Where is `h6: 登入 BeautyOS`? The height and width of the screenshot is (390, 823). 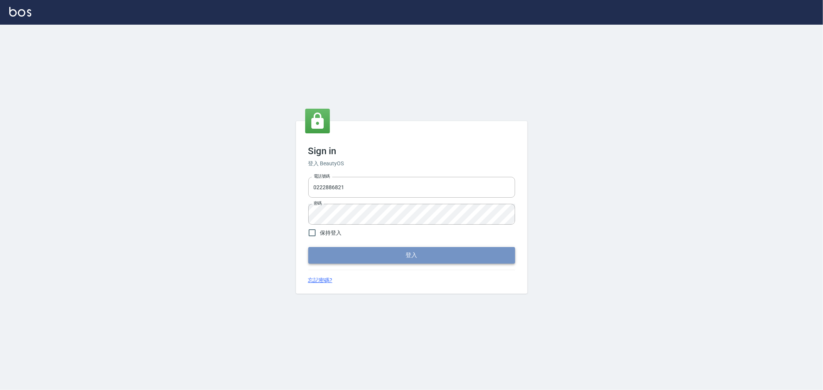
h6: 登入 BeautyOS is located at coordinates (412, 164).